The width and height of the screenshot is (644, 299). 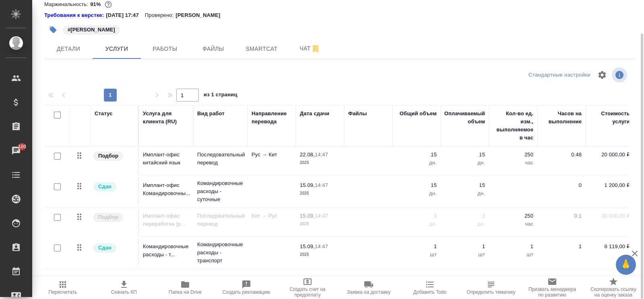 I want to click on p: Маржинальность:, so click(x=67, y=4).